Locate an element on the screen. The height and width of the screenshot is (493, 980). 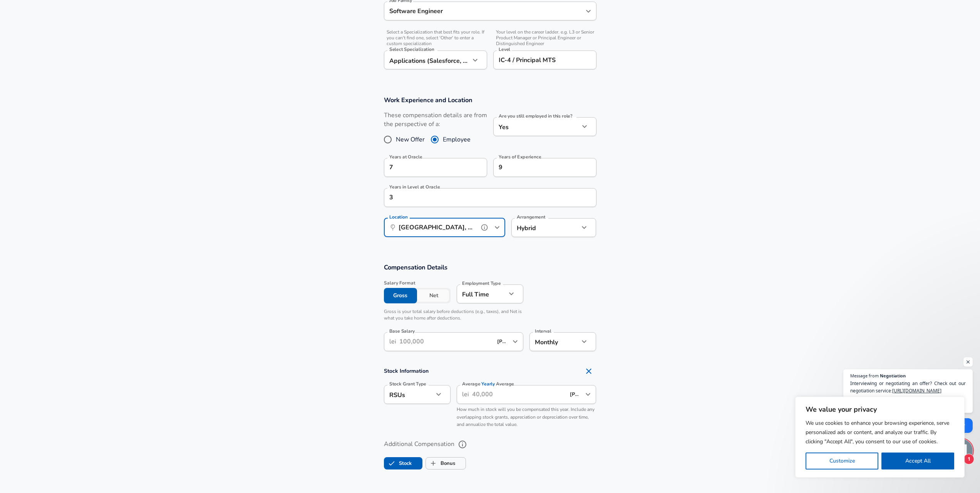
p: Gross is your total salary before deductions (e.g., taxes), and Net is what you take home after d... is located at coordinates (454, 315).